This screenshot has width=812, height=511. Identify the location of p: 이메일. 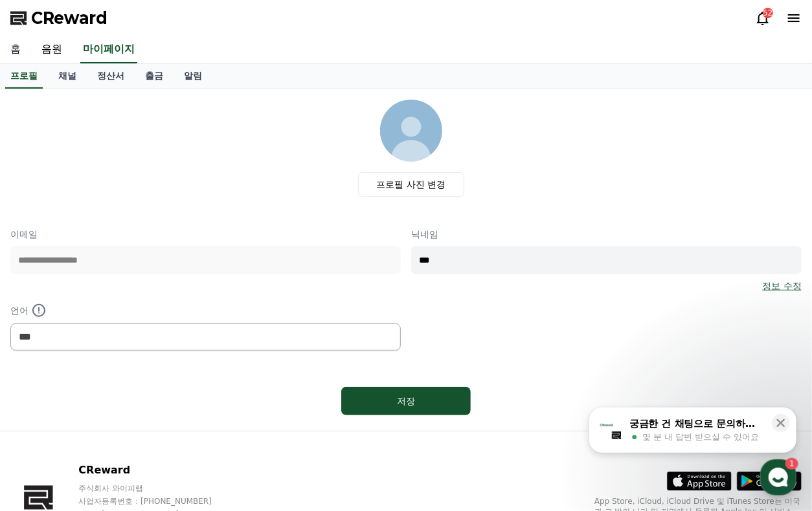
(206, 234).